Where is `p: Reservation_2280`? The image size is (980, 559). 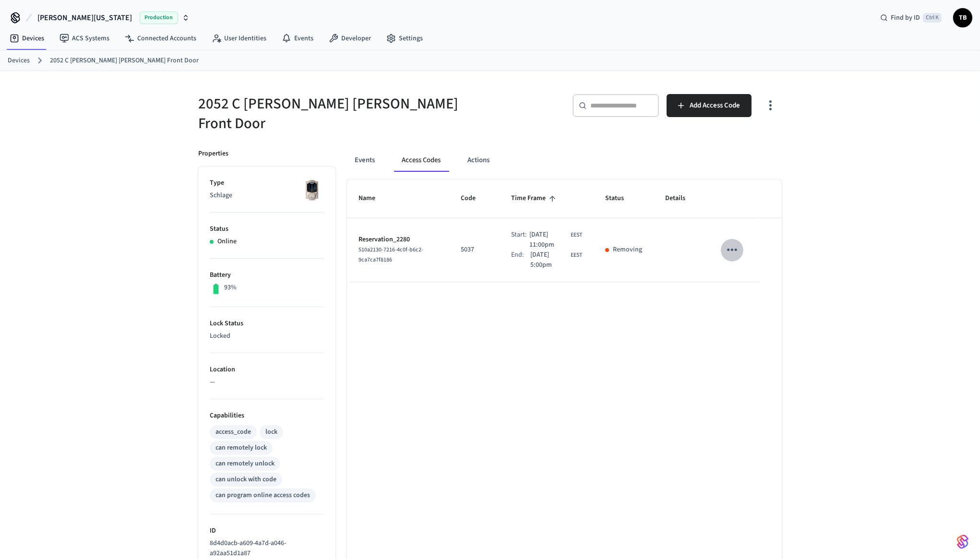 p: Reservation_2280 is located at coordinates (398, 240).